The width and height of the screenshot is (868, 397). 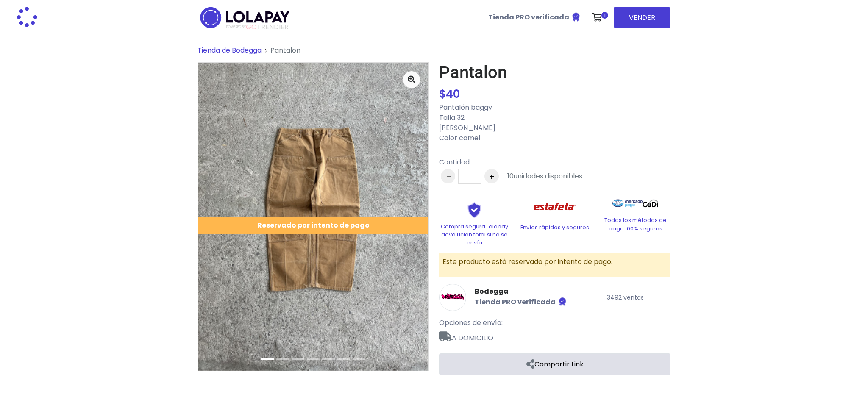 What do you see at coordinates (471, 323) in the screenshot?
I see `span: Opciones de envío:` at bounding box center [471, 323].